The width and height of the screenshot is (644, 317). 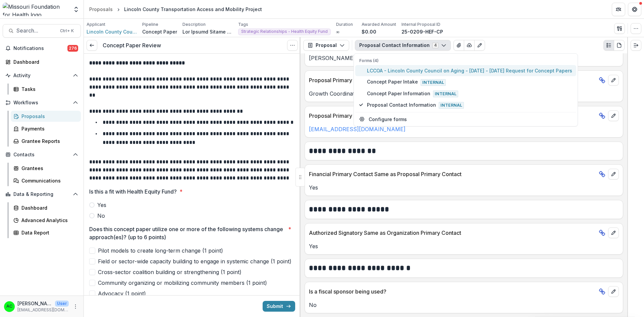 What do you see at coordinates (160, 32) in the screenshot?
I see `p: Concept Paper` at bounding box center [160, 32].